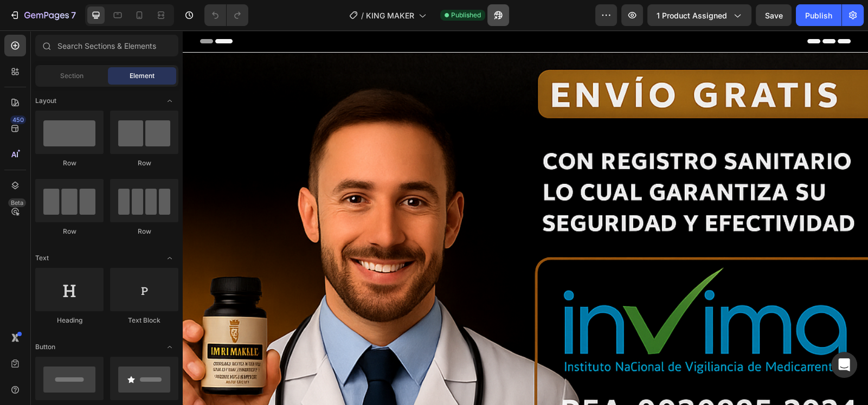  I want to click on button: Save, so click(774, 15).